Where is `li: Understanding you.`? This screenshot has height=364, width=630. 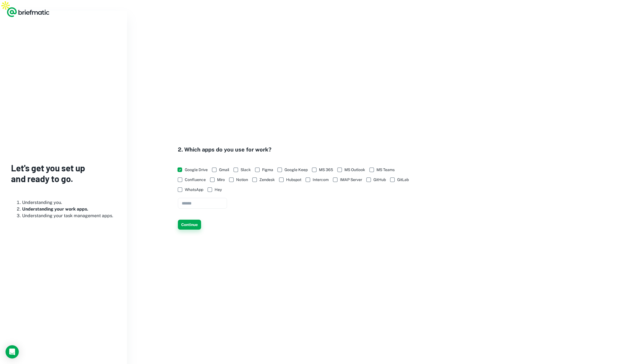
li: Understanding you. is located at coordinates (69, 202).